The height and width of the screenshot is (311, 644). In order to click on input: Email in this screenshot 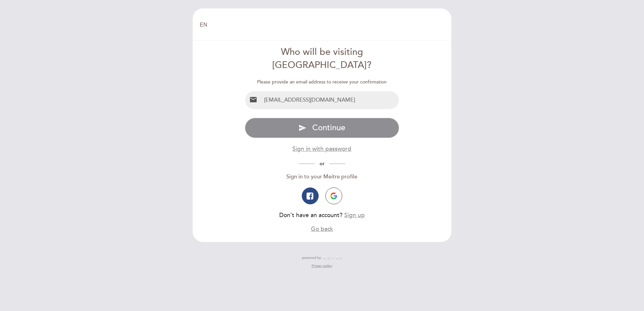, I will do `click(330, 100)`.